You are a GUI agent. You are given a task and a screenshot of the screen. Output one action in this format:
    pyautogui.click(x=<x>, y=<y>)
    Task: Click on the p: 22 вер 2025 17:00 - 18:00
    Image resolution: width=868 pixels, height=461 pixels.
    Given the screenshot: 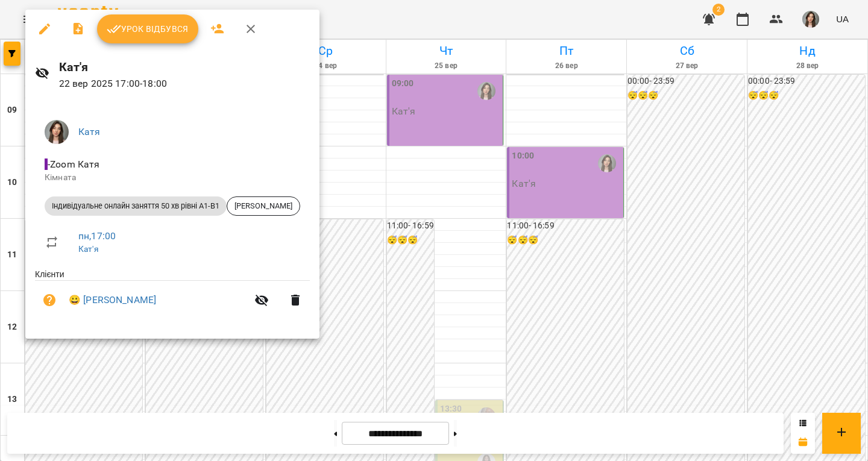 What is the action you would take?
    pyautogui.click(x=185, y=84)
    